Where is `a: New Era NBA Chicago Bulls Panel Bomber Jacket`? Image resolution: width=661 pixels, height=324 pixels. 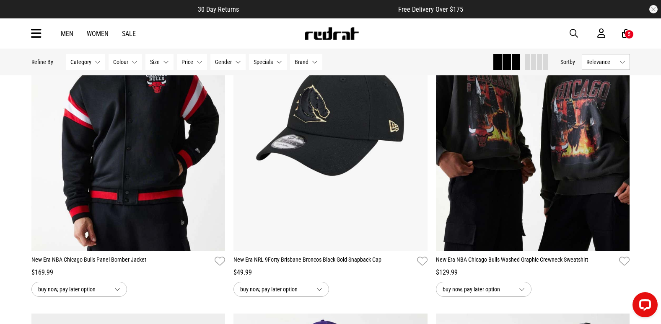 a: New Era NBA Chicago Bulls Panel Bomber Jacket is located at coordinates (122, 262).